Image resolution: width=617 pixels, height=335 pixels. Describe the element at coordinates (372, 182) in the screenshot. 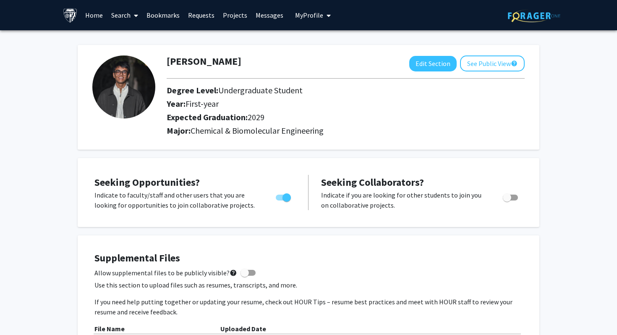

I see `span: Seeking Collaborators?` at that location.